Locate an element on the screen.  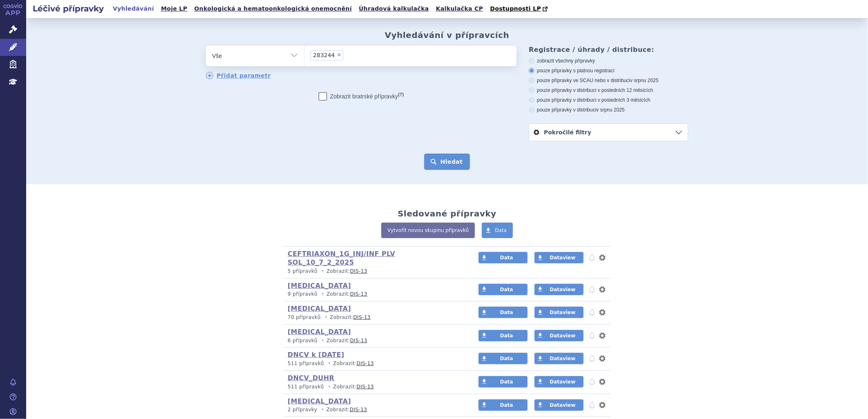
h2: Vyhledávání v přípravcích is located at coordinates (447, 35).